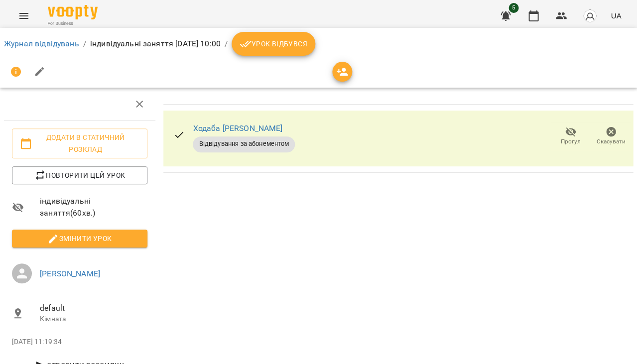 The width and height of the screenshot is (637, 364). I want to click on span: Прогул, so click(571, 141).